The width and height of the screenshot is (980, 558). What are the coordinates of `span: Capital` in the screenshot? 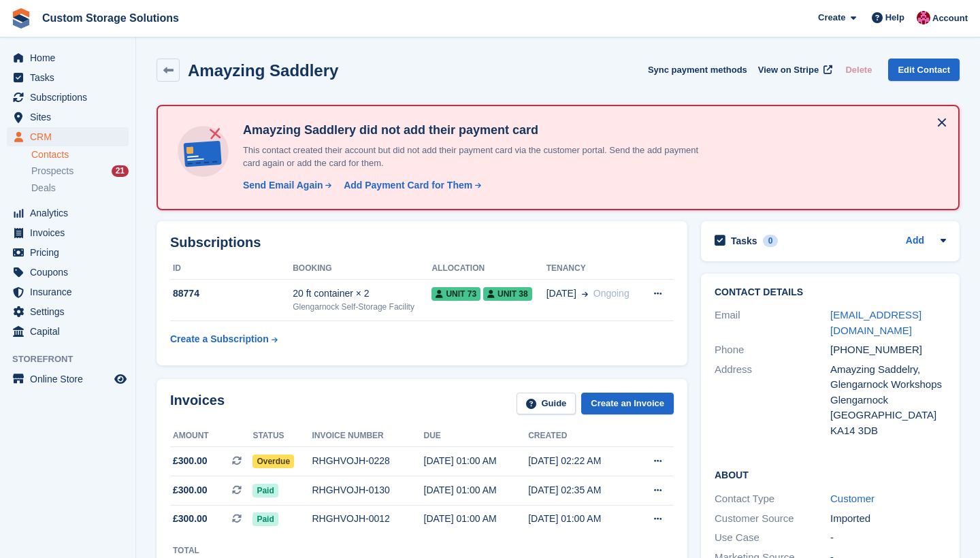 It's located at (71, 332).